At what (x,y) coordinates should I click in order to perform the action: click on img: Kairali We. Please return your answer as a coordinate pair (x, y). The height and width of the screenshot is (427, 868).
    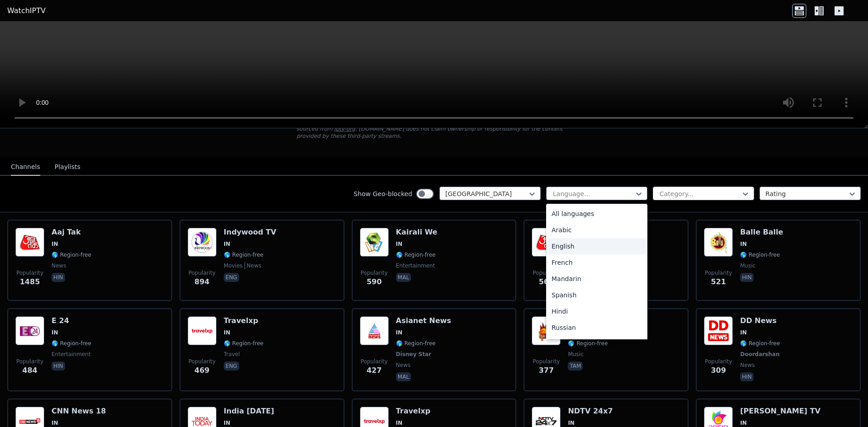
    Looking at the image, I should click on (374, 243).